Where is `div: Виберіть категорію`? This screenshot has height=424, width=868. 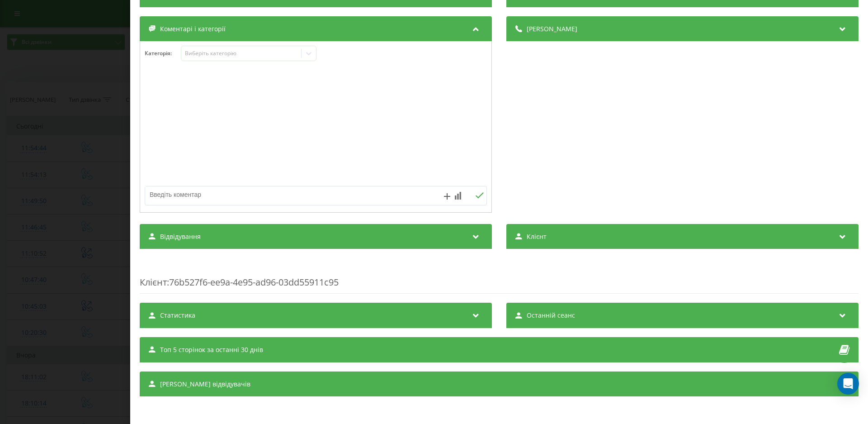
div: Виберіть категорію is located at coordinates (242, 54).